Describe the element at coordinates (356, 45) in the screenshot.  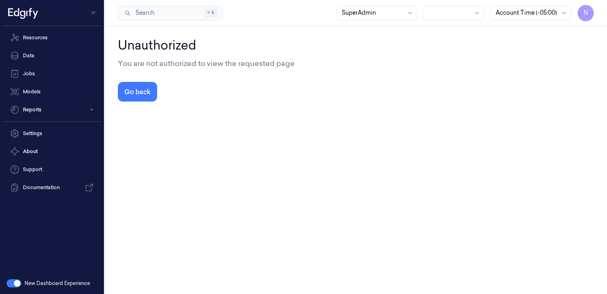
I see `div: Unauthorized` at that location.